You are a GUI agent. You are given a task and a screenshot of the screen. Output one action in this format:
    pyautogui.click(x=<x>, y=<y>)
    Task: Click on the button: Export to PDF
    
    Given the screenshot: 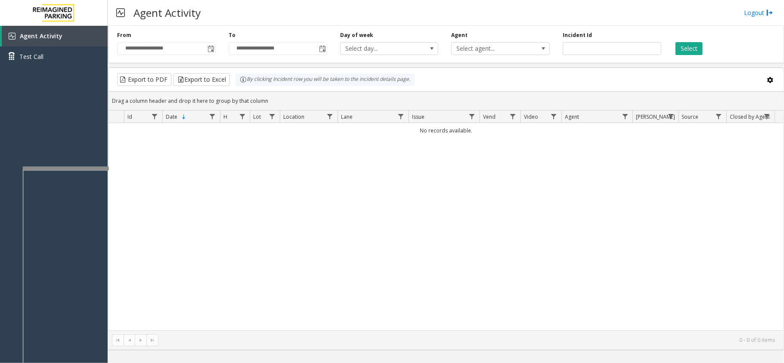 What is the action you would take?
    pyautogui.click(x=144, y=80)
    